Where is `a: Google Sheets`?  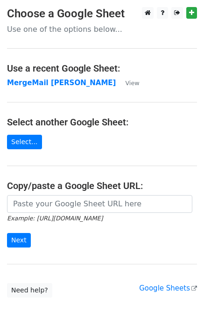 a: Google Sheets is located at coordinates (168, 288).